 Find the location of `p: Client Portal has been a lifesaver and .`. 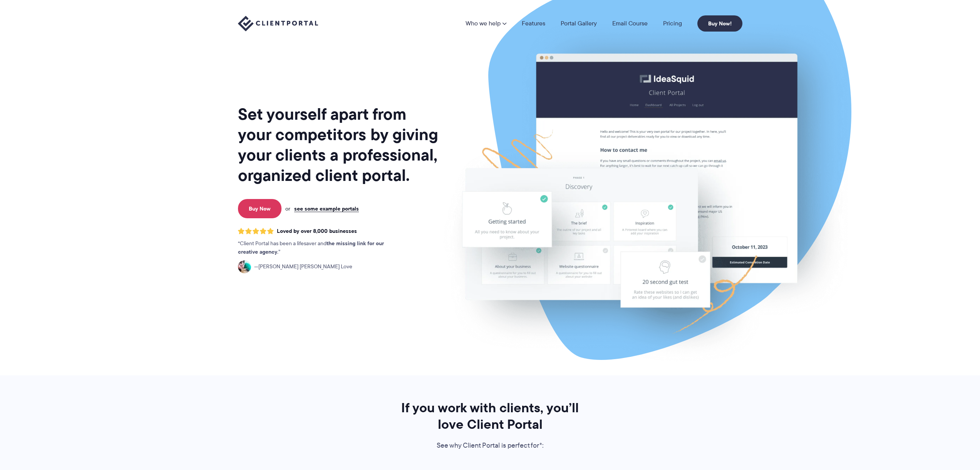

p: Client Portal has been a lifesaver and . is located at coordinates (319, 248).